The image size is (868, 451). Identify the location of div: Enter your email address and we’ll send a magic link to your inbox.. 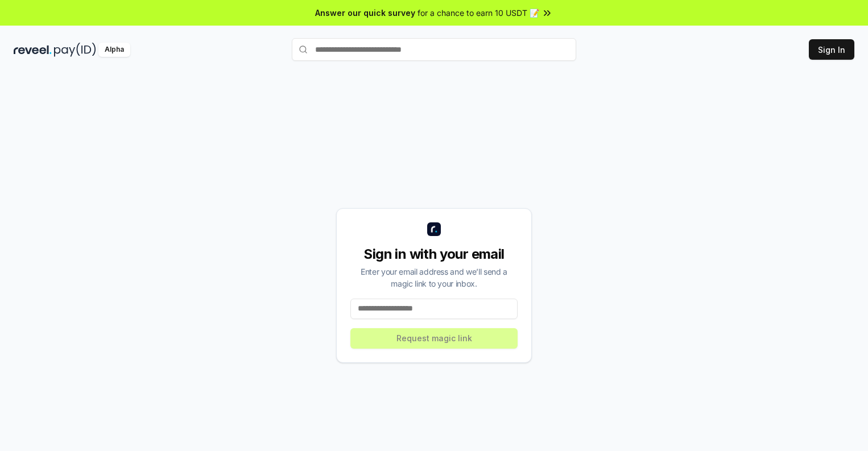
(434, 278).